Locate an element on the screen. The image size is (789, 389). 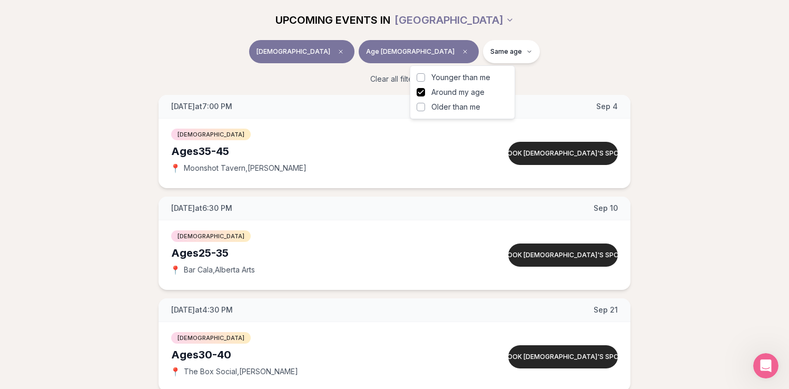
button: Clear all filters is located at coordinates (394, 79).